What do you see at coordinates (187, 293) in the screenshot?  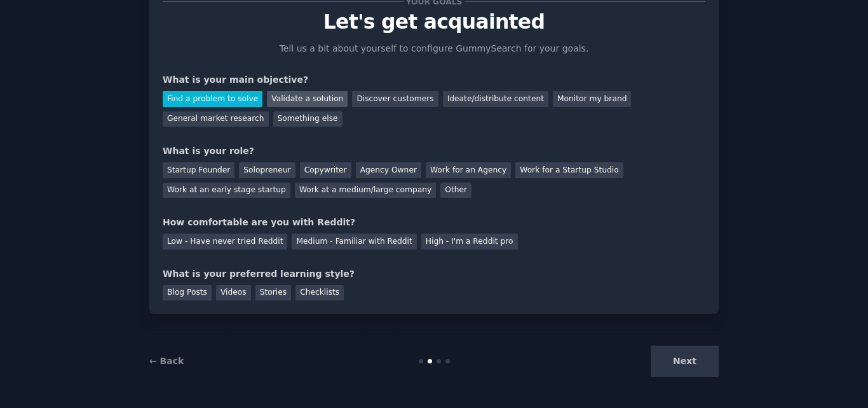 I see `div: Blog Posts` at bounding box center [187, 293].